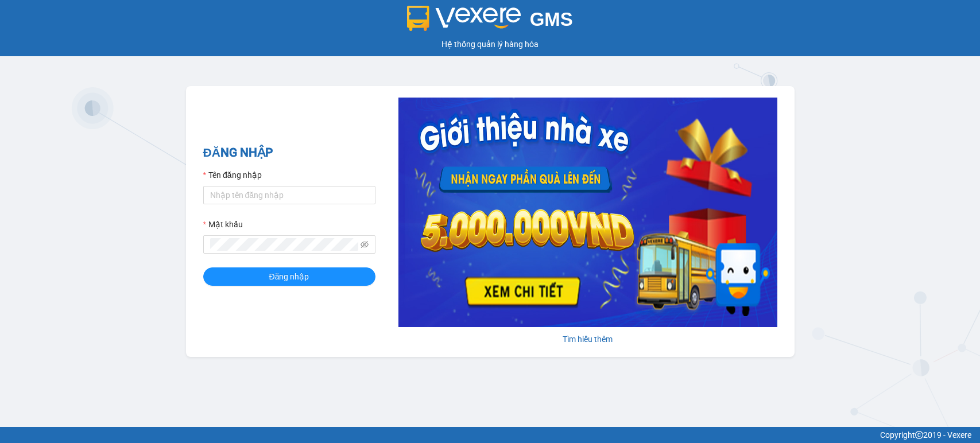 This screenshot has height=443, width=980. What do you see at coordinates (490, 44) in the screenshot?
I see `div: Hệ thống quản lý hàng hóa` at bounding box center [490, 44].